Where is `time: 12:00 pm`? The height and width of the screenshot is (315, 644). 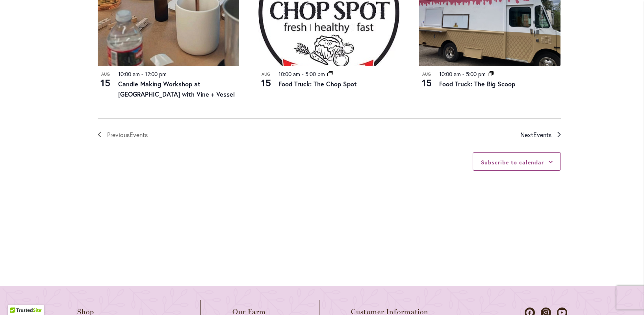 time: 12:00 pm is located at coordinates (155, 74).